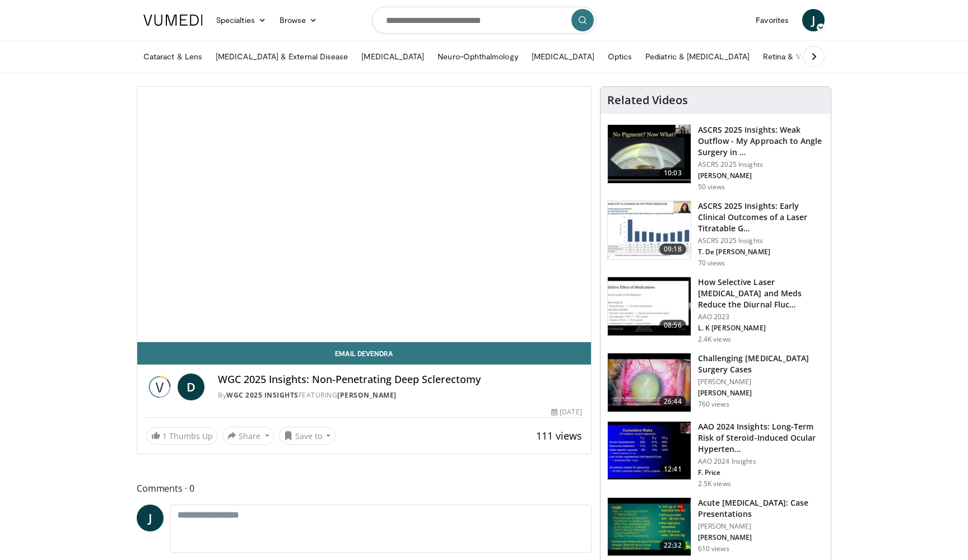  Describe the element at coordinates (713, 549) in the screenshot. I see `p: 610 views` at that location.